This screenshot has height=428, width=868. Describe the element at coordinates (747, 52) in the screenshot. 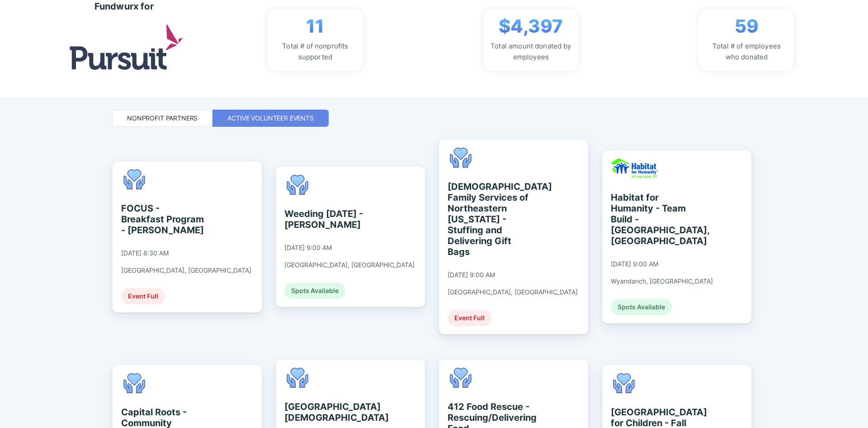

I see `div: Total # of employees who donated` at that location.